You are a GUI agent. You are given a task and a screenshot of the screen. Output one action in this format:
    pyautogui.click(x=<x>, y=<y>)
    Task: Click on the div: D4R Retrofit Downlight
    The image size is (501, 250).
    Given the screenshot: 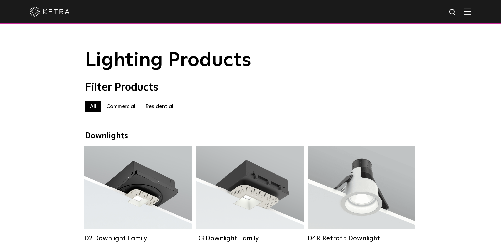 What is the action you would take?
    pyautogui.click(x=361, y=239)
    